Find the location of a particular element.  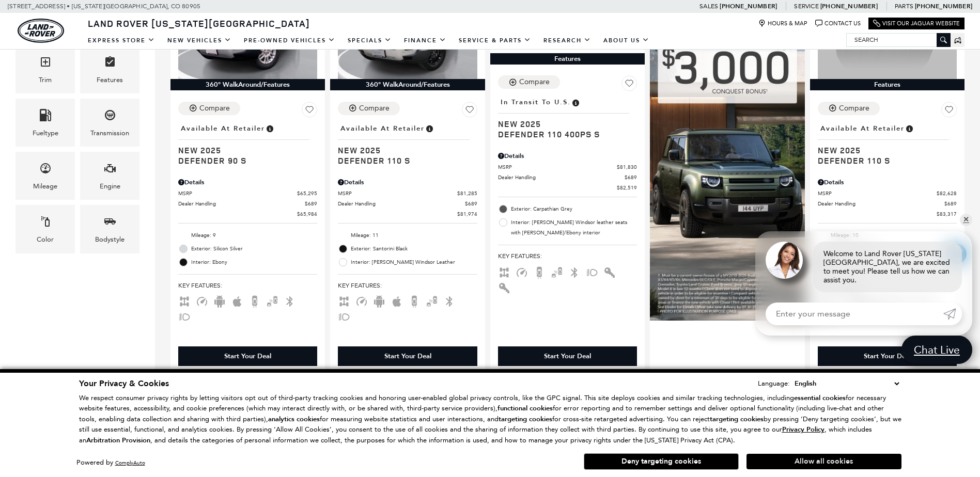

span: $82,519 is located at coordinates (627, 188).